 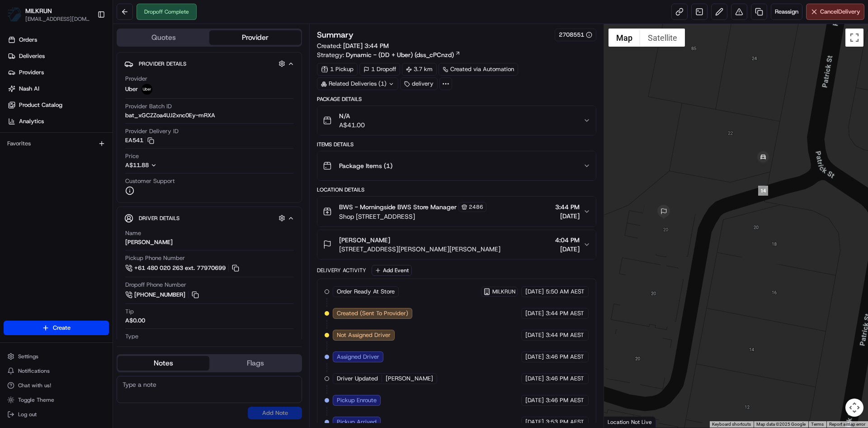 What do you see at coordinates (836, 12) in the screenshot?
I see `button: CancelDelivery` at bounding box center [836, 12].